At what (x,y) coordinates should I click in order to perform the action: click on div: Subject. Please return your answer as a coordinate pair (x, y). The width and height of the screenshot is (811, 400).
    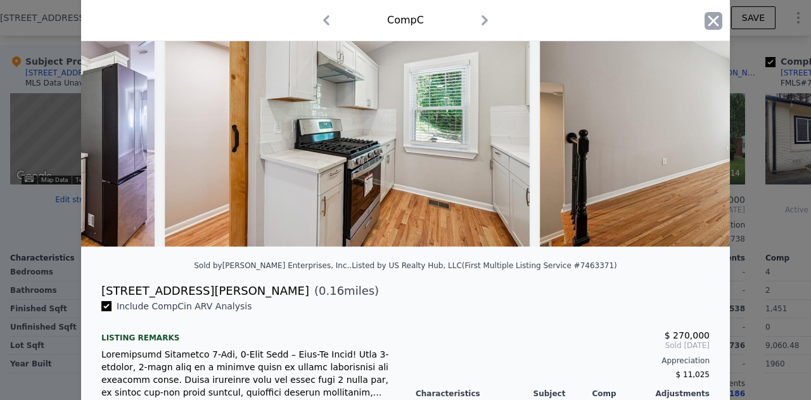
    Looking at the image, I should click on (563, 394).